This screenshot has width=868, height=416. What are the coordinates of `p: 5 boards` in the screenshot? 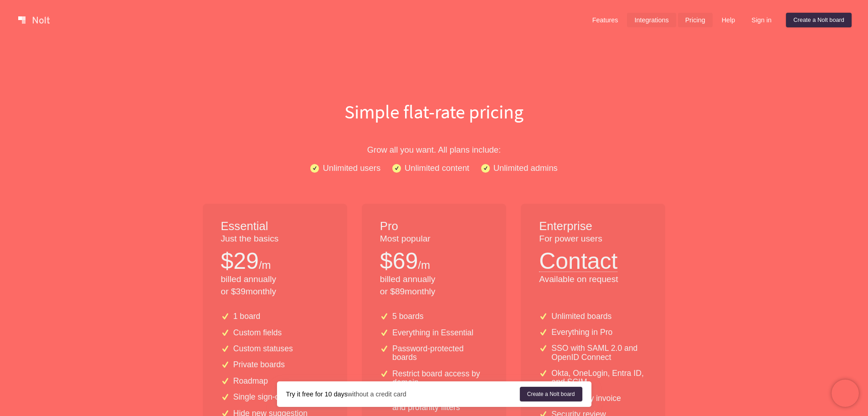 It's located at (408, 316).